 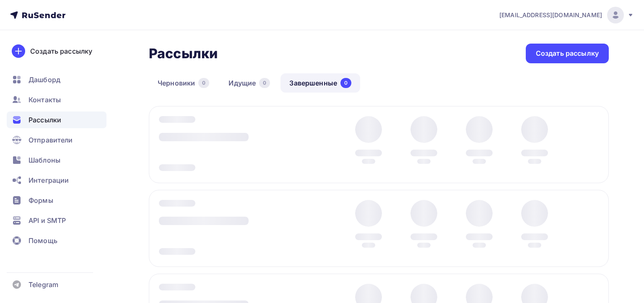 I want to click on span: Формы, so click(x=41, y=200).